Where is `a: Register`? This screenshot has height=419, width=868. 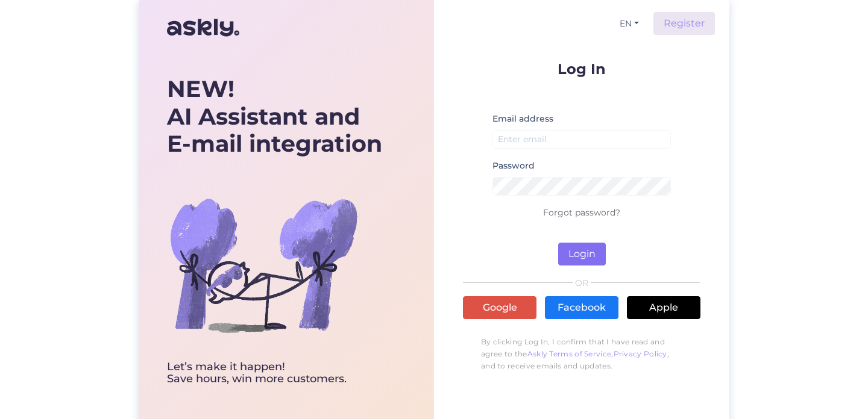 a: Register is located at coordinates (684, 23).